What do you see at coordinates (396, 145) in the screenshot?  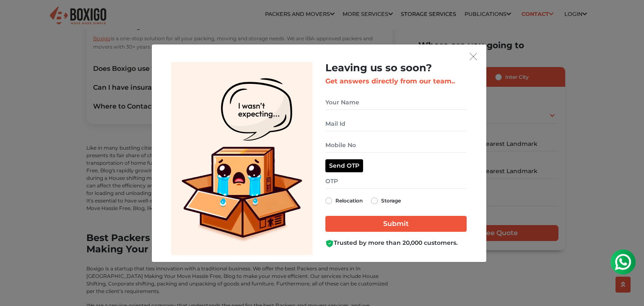 I see `input: Mobile No` at bounding box center [396, 145].